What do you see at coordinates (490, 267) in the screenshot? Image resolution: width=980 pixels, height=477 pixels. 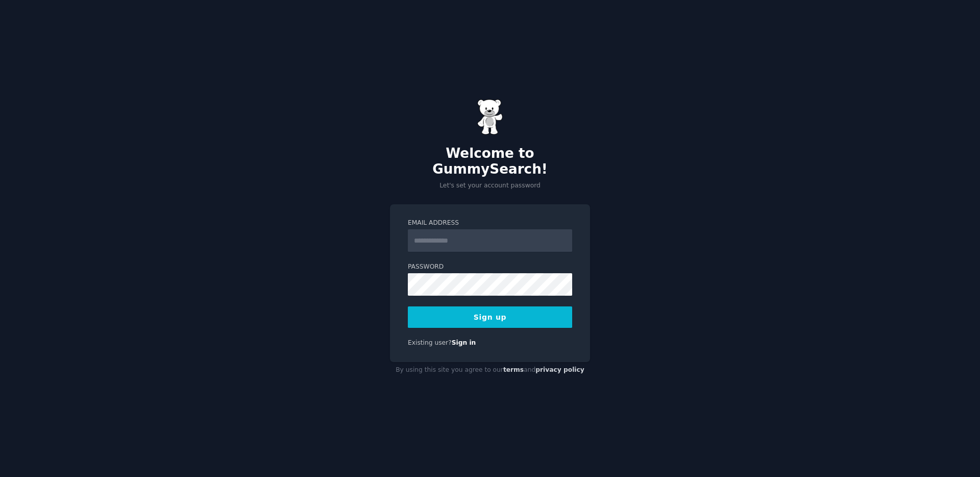 I see `label: Password` at bounding box center [490, 267].